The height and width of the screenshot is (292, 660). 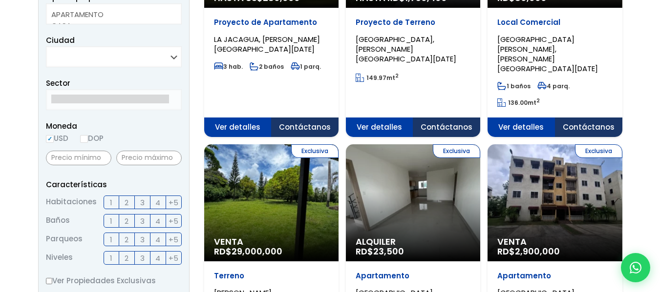 I want to click on label: USD, so click(x=57, y=138).